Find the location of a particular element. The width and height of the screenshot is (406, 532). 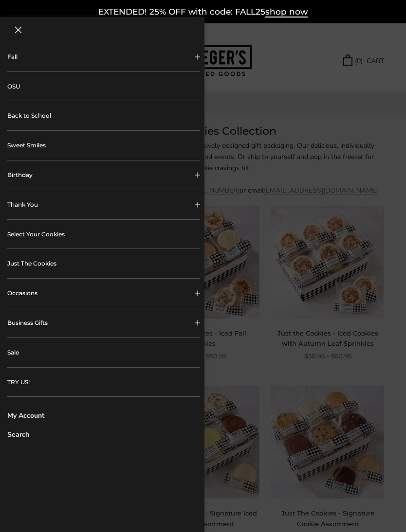

a: Sale is located at coordinates (104, 353).